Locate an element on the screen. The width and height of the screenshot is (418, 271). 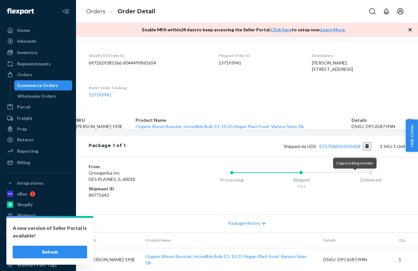
a: Walmart is located at coordinates (38, 215).